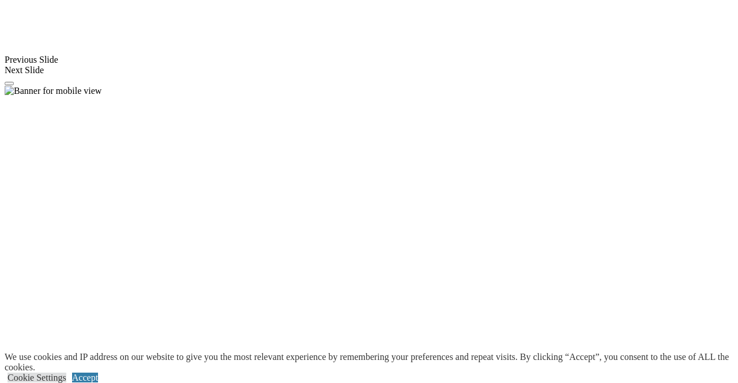  Describe the element at coordinates (37, 377) in the screenshot. I see `a: Cookie Settings` at that location.